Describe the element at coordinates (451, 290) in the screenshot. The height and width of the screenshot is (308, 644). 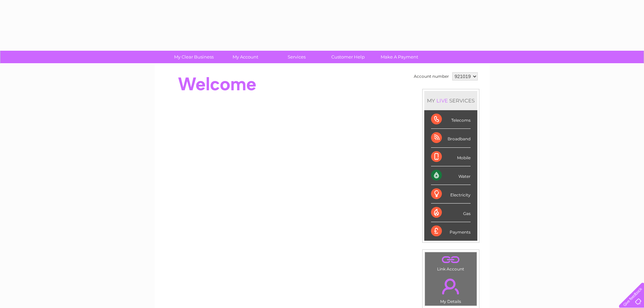
I see `td: My Details` at that location.